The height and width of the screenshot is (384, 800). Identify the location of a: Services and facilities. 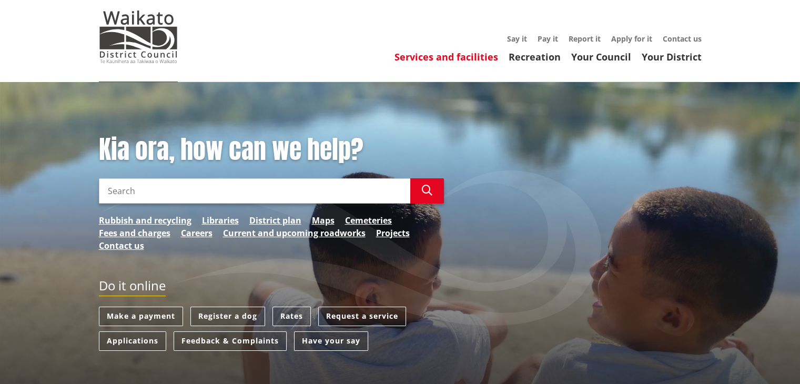
(446, 57).